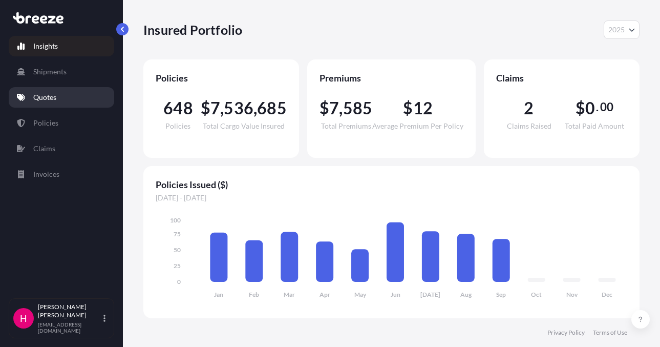 The height and width of the screenshot is (347, 660). I want to click on span: Policies Issued ($), so click(391, 184).